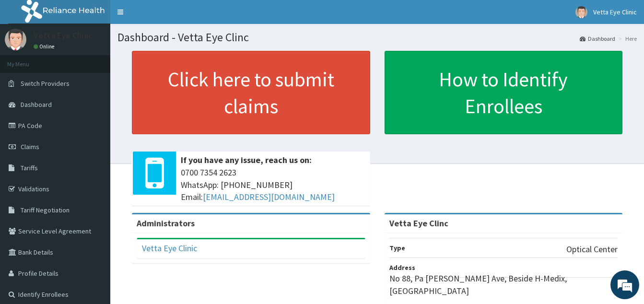 The image size is (644, 304). What do you see at coordinates (169, 248) in the screenshot?
I see `a: Vetta Eye Clinic` at bounding box center [169, 248].